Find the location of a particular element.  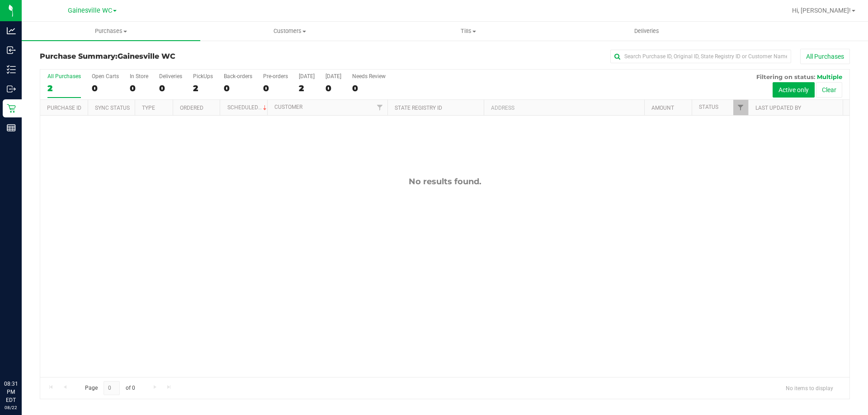

span: Multiple is located at coordinates (829, 77).